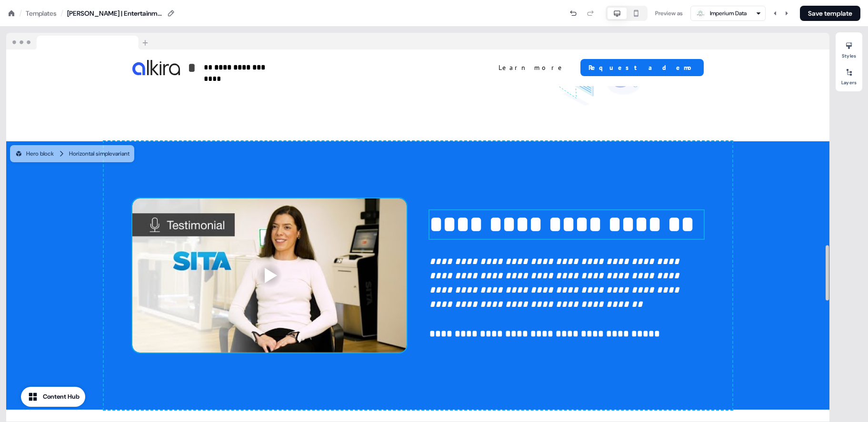  Describe the element at coordinates (849, 75) in the screenshot. I see `button: Layers` at that location.